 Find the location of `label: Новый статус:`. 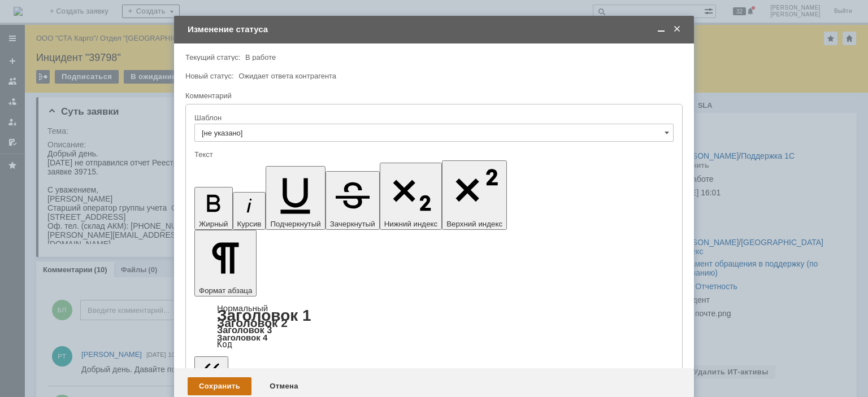

label: Новый статус: is located at coordinates (210, 76).